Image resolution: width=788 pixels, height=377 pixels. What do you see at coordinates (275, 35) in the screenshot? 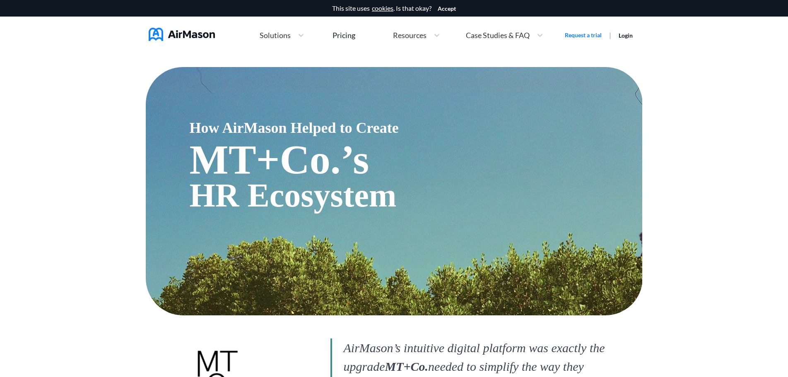
I see `span: Solutions` at bounding box center [275, 35].